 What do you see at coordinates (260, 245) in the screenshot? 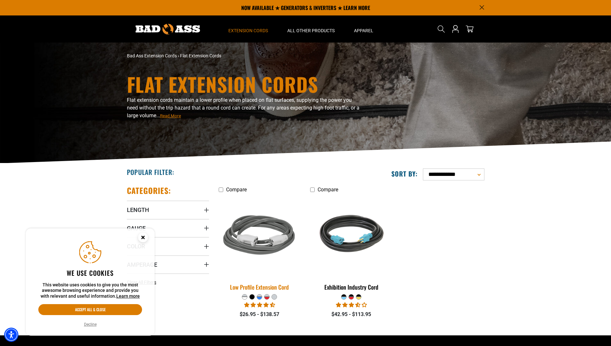
I see `a: grey & white Low Profile Extension Cord` at bounding box center [260, 245].